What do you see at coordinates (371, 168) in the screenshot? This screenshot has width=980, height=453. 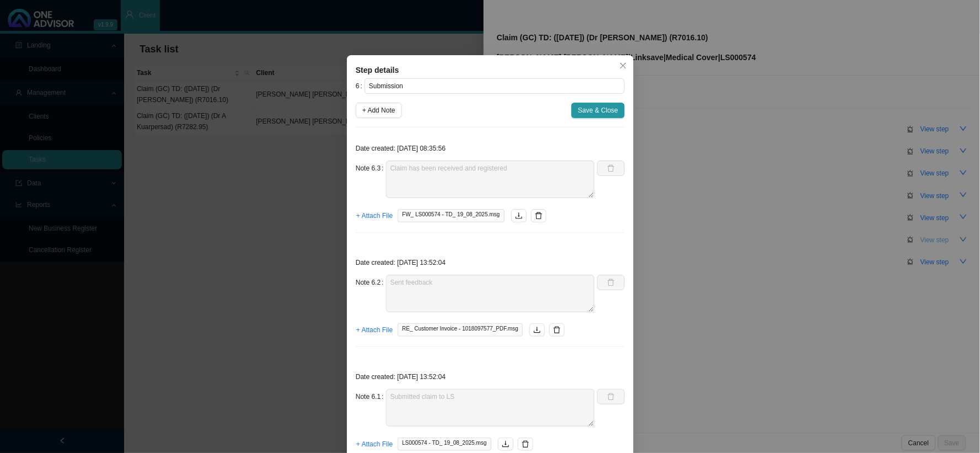 I see `label: Note 6.3` at bounding box center [371, 168].